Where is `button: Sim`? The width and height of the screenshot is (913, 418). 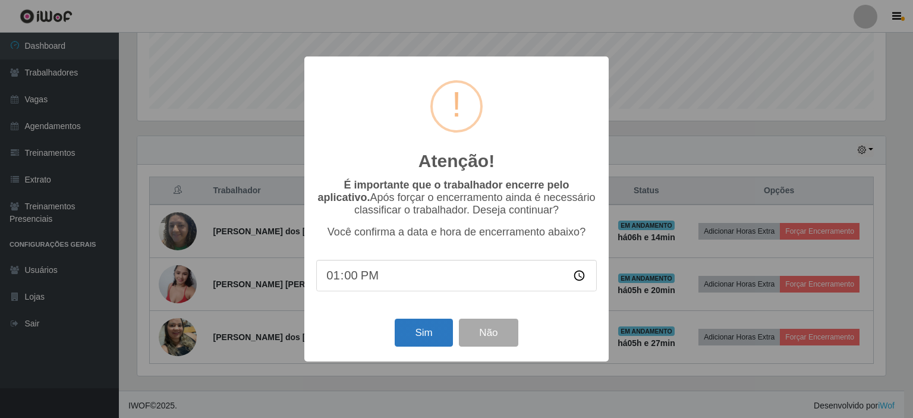
button: Sim is located at coordinates (423, 332).